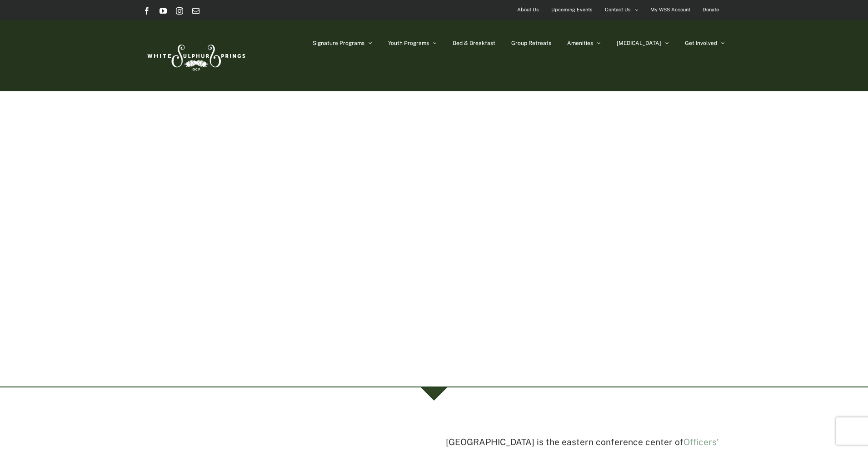 The image size is (868, 451). Describe the element at coordinates (711, 10) in the screenshot. I see `span: Donate` at that location.